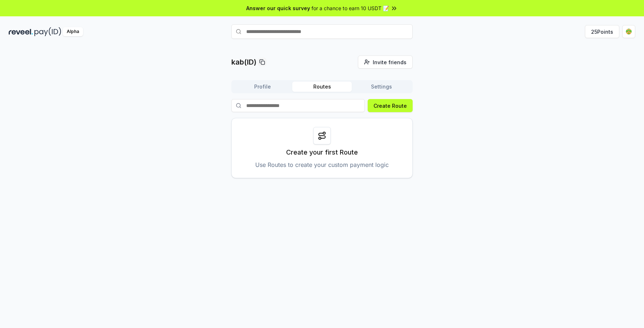 This screenshot has width=644, height=328. What do you see at coordinates (322, 165) in the screenshot?
I see `p: Use Routes to create your custom payment logic` at bounding box center [322, 165].